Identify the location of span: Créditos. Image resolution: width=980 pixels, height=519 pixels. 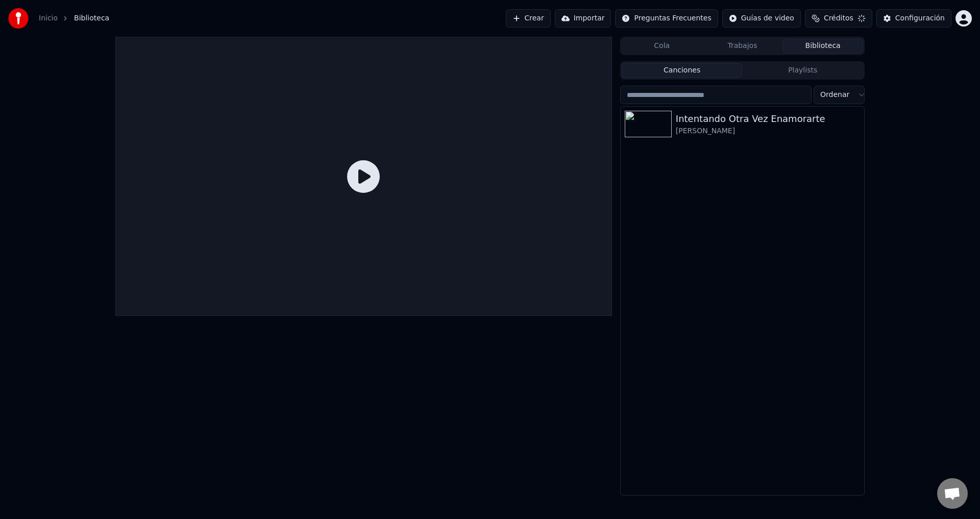
(838, 18).